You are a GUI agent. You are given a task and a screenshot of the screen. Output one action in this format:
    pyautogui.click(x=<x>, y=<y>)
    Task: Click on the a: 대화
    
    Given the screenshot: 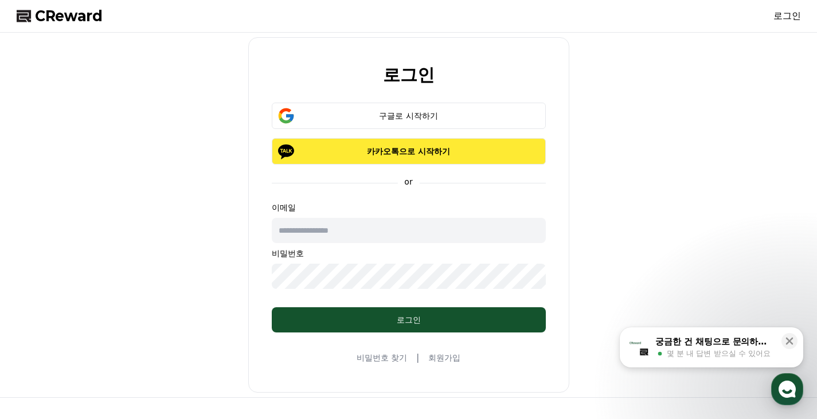 What is the action you would take?
    pyautogui.click(x=112, y=338)
    